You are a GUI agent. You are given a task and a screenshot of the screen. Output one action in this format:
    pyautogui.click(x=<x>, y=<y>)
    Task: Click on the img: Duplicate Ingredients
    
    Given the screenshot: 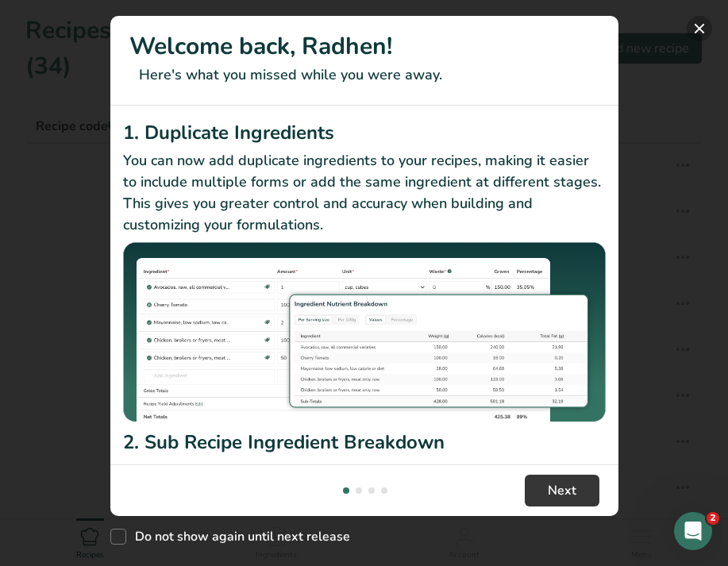 What is the action you would take?
    pyautogui.click(x=364, y=331)
    